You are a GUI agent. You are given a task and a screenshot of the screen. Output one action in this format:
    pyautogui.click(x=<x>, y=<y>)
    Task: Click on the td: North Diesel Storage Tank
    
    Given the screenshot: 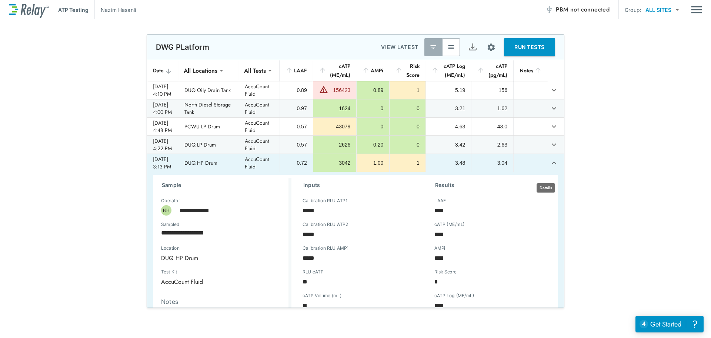 What is the action you would take?
    pyautogui.click(x=209, y=108)
    